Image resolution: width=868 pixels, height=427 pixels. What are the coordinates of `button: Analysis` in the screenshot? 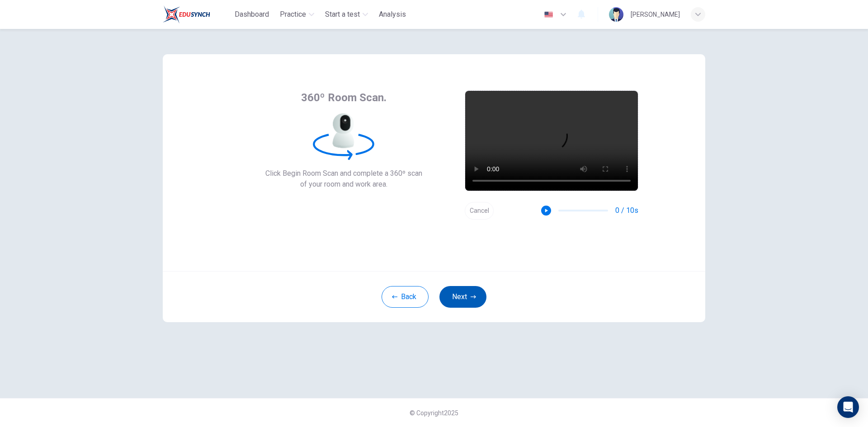 It's located at (392, 14).